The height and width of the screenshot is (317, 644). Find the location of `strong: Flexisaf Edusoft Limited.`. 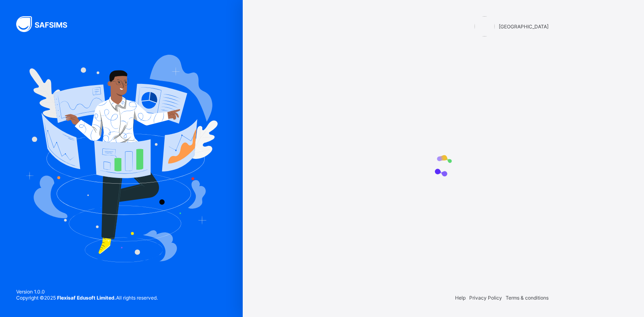

strong: Flexisaf Edusoft Limited. is located at coordinates (86, 298).